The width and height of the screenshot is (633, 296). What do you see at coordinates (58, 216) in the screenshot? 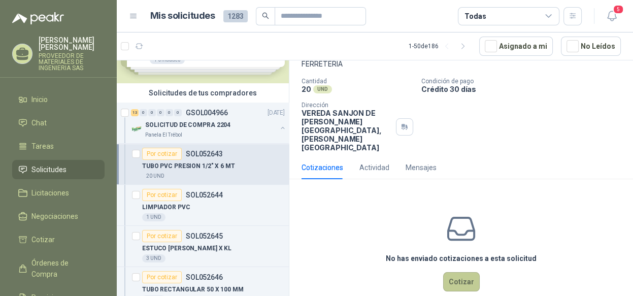
I see `a: Negociaciones` at bounding box center [58, 216].